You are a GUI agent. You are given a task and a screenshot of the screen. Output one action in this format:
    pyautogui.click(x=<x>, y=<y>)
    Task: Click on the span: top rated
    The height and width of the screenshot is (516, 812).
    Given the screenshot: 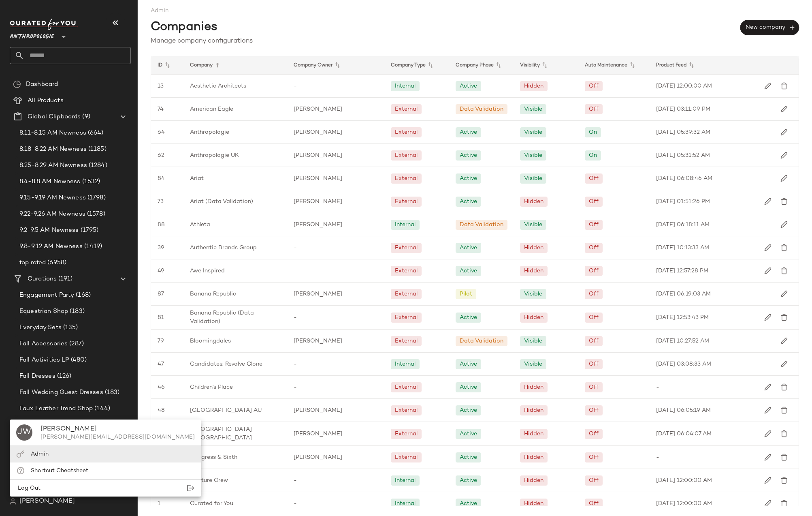 What is the action you would take?
    pyautogui.click(x=32, y=263)
    